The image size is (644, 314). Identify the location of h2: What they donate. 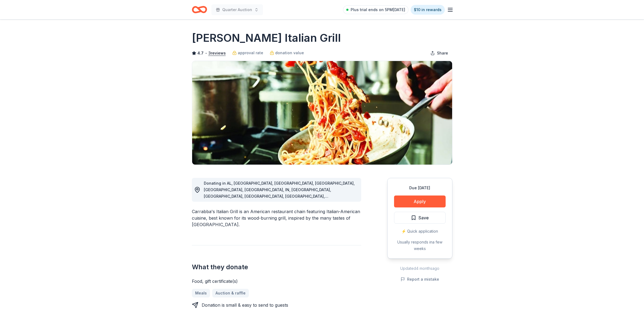
(277, 267).